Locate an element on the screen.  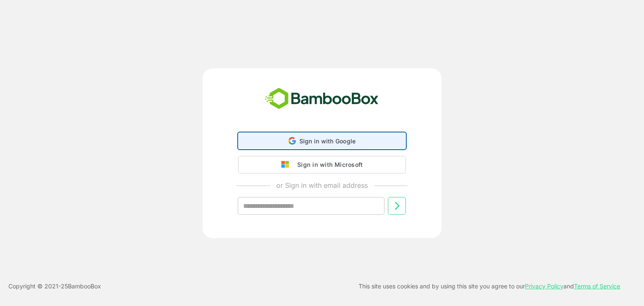
p: Copyright © 2021- 25 BambooBox is located at coordinates (55, 287).